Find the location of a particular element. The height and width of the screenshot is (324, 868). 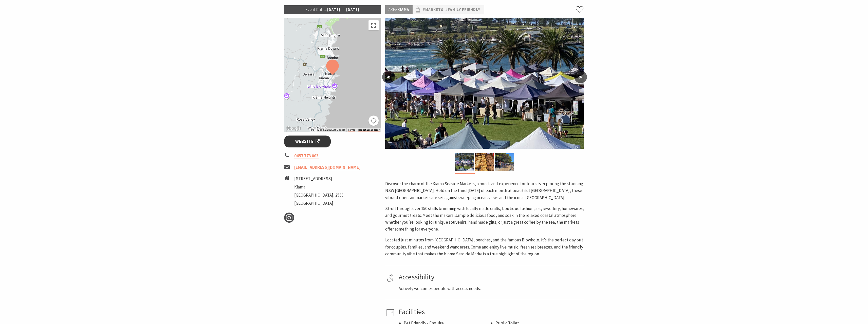

p: Stroll through over 150 stalls brimming with locally made crafts, boutique fashion, art, jeweller... is located at coordinates (485, 219).